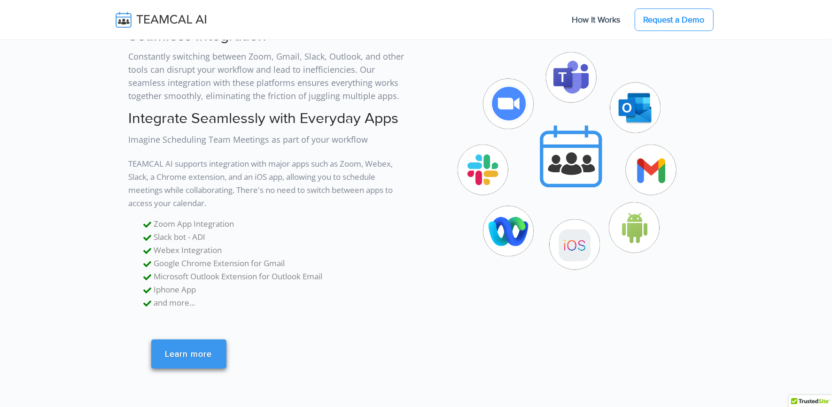  I want to click on li: Zoom App Integration, so click(277, 224).